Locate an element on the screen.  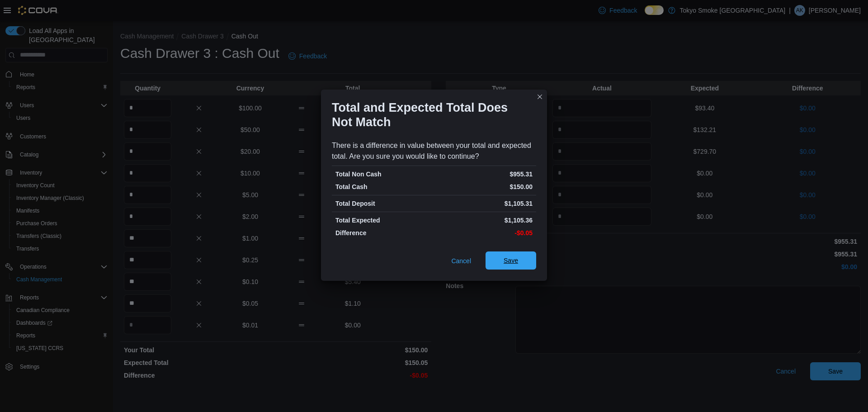
h1: Total and Expected Total Does Not Match is located at coordinates (431, 115).